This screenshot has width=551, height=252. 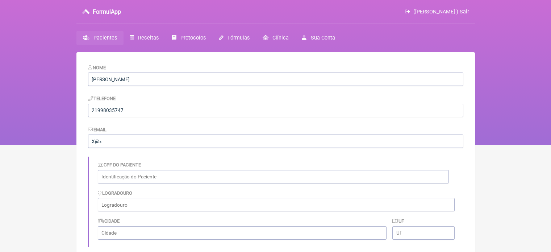 I want to click on input: Cidade, so click(x=242, y=233).